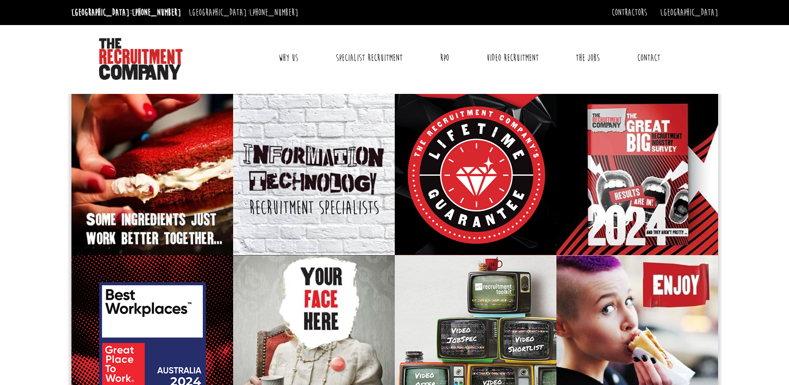 Image resolution: width=789 pixels, height=385 pixels. What do you see at coordinates (288, 58) in the screenshot?
I see `a: Why Us` at bounding box center [288, 58].